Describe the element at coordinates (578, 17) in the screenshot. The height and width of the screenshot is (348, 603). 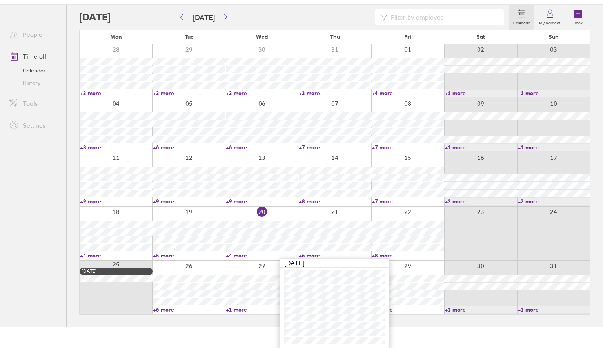
I see `a: Book` at that location.